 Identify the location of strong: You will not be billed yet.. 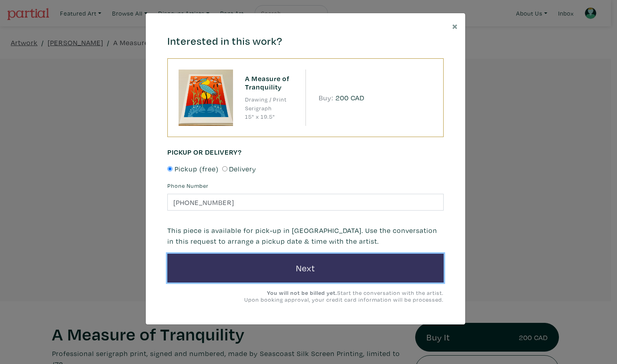
(302, 293).